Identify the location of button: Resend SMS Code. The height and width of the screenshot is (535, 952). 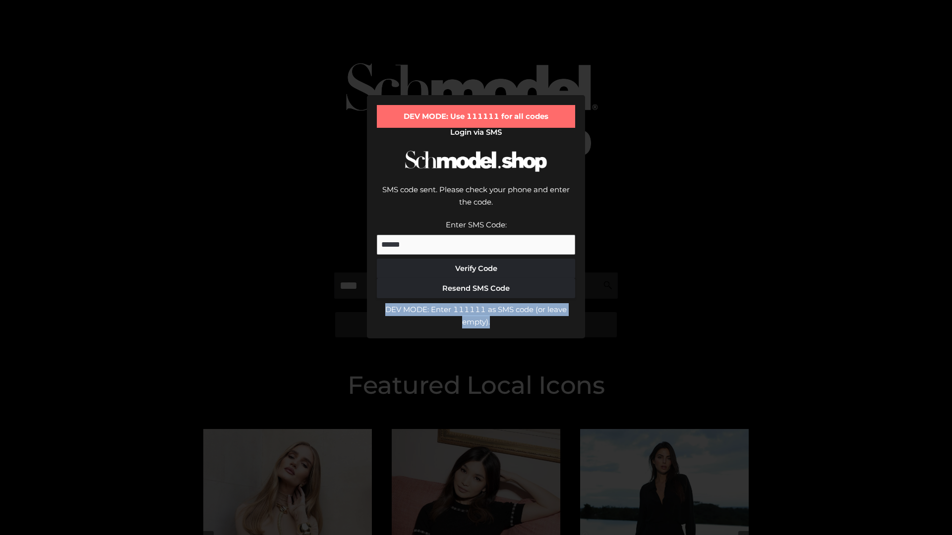
(476, 289).